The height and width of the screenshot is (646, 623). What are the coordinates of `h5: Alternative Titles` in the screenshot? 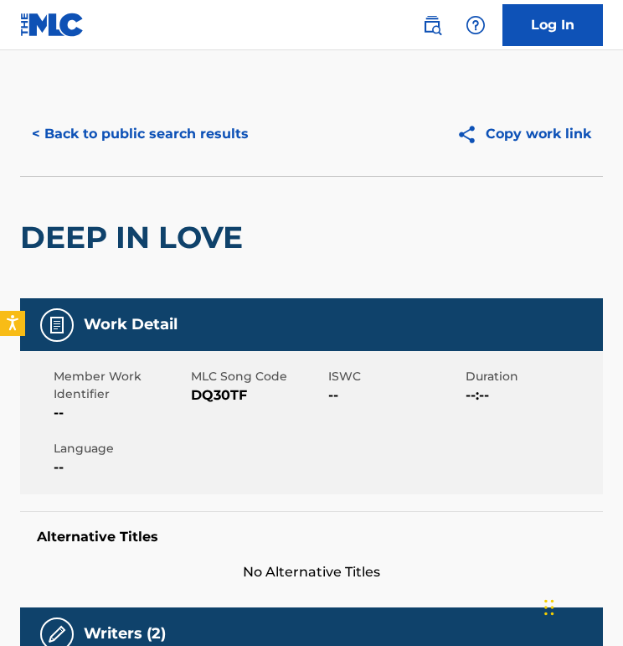 It's located at (311, 537).